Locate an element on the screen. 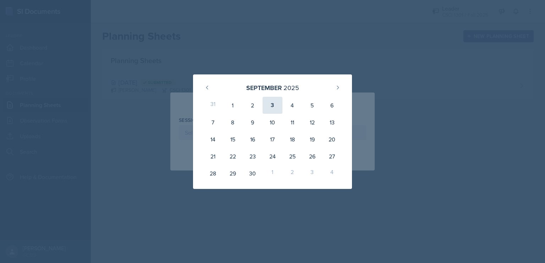 This screenshot has width=545, height=263. div: 13 is located at coordinates (332, 123).